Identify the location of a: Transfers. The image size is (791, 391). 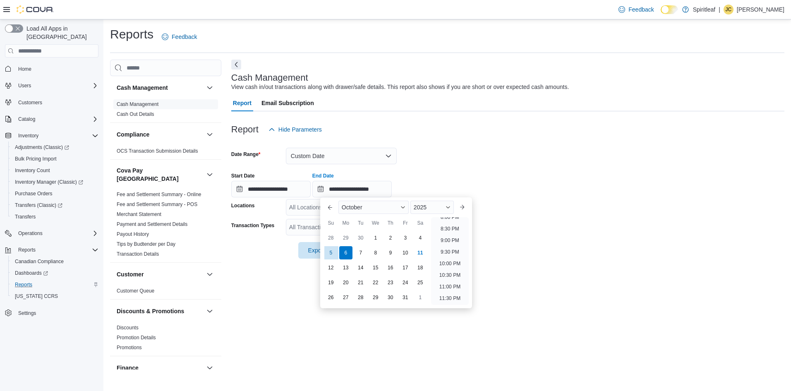
(25, 217).